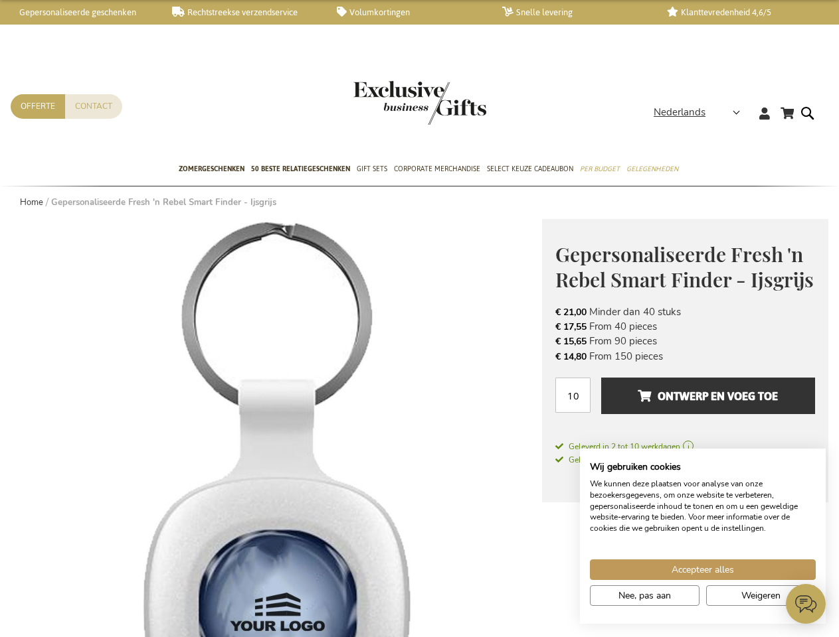 This screenshot has width=839, height=637. Describe the element at coordinates (685, 447) in the screenshot. I see `a: Geleverd in 2 tot 10 werkdagen` at that location.